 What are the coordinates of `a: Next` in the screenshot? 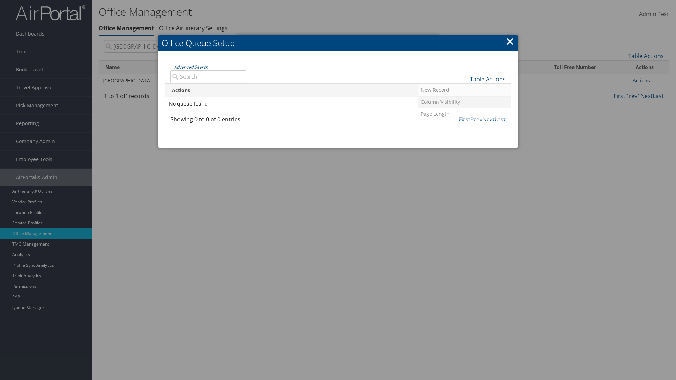 It's located at (488, 119).